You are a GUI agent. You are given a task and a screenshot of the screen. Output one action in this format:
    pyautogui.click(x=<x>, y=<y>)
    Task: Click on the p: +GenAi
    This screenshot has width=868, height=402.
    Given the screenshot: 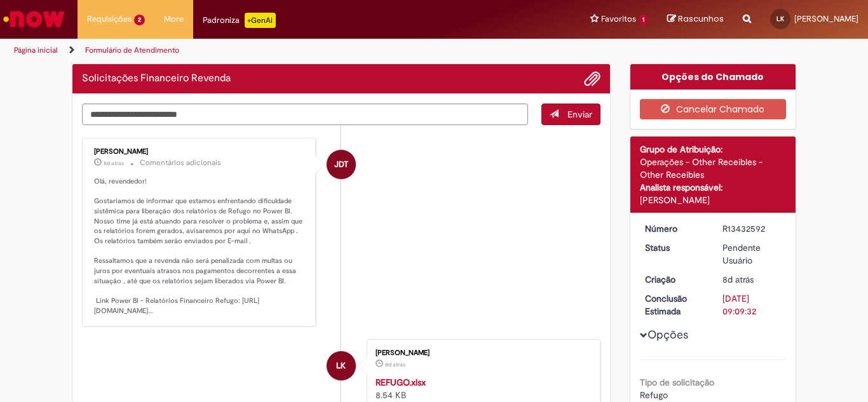 What is the action you would take?
    pyautogui.click(x=260, y=21)
    